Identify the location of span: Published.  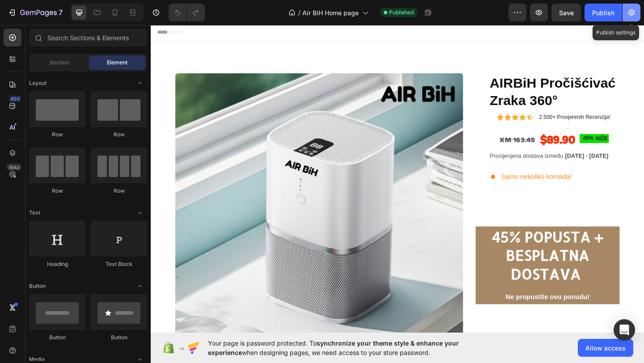
(401, 13).